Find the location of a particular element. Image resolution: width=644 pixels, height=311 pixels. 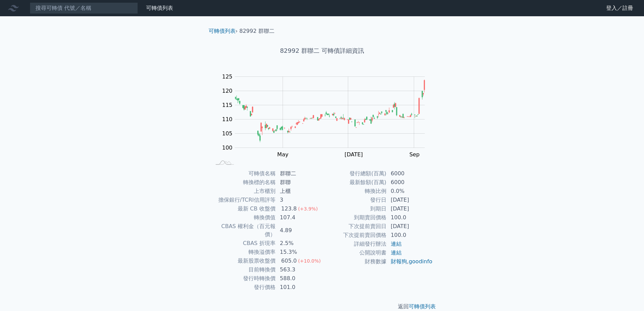

tspan: 110 is located at coordinates (227, 119).